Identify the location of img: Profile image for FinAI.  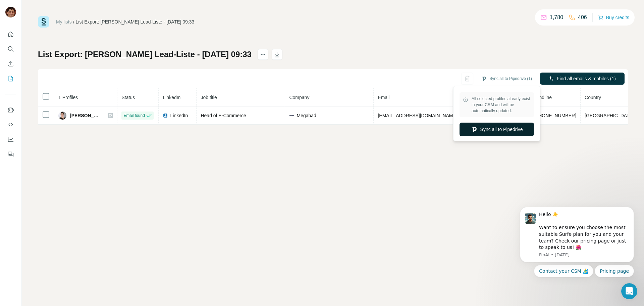
(20, 34).